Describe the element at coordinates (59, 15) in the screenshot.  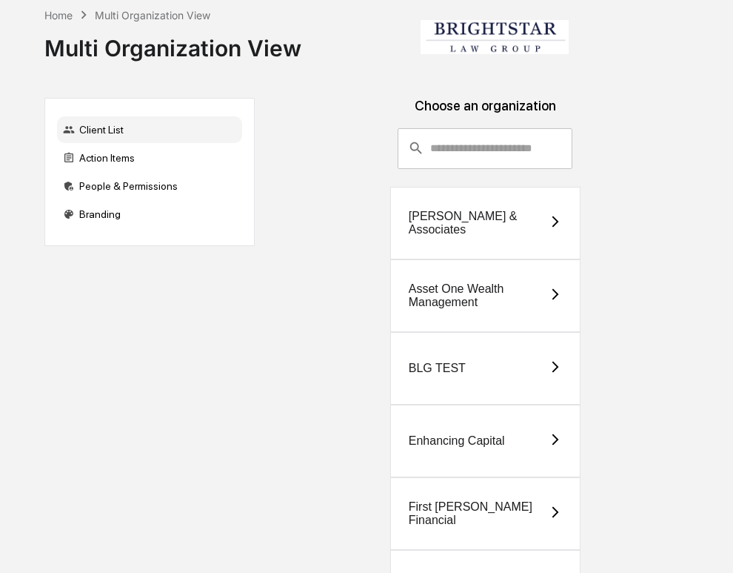
I see `div: Home` at that location.